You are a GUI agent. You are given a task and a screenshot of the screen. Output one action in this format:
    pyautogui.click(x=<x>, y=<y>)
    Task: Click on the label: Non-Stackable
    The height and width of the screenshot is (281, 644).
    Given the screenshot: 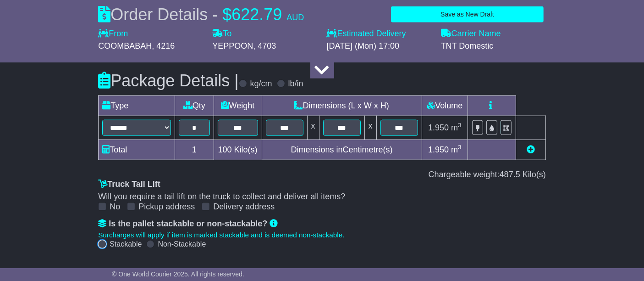 What is the action you would take?
    pyautogui.click(x=181, y=244)
    